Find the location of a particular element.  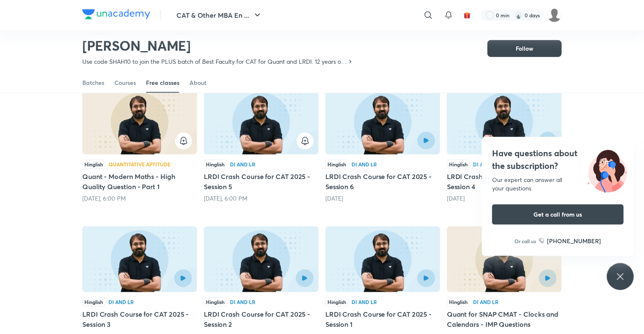

div: LRDI Crash Course for CAT 2025 - Session 5 is located at coordinates (261, 145).